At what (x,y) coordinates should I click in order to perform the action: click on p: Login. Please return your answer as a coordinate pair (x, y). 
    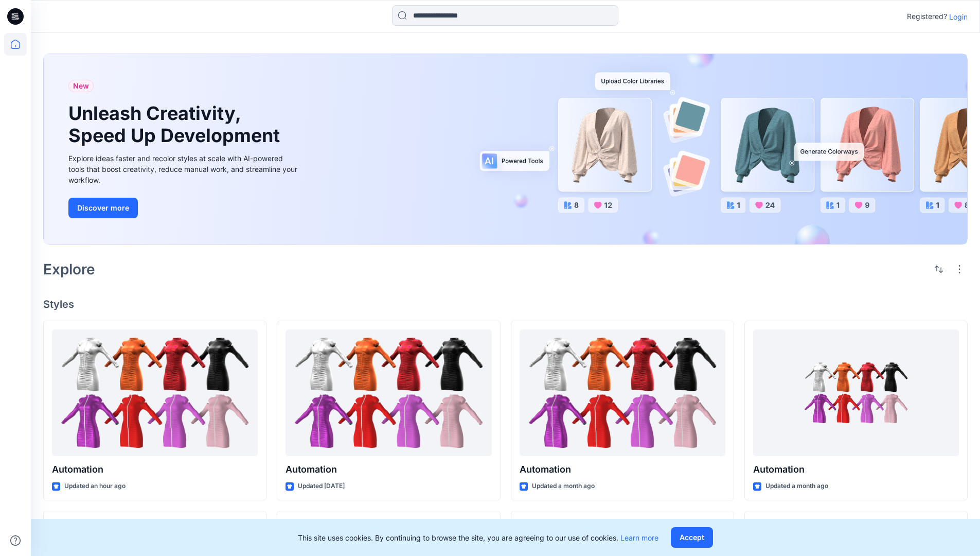
    Looking at the image, I should click on (959, 16).